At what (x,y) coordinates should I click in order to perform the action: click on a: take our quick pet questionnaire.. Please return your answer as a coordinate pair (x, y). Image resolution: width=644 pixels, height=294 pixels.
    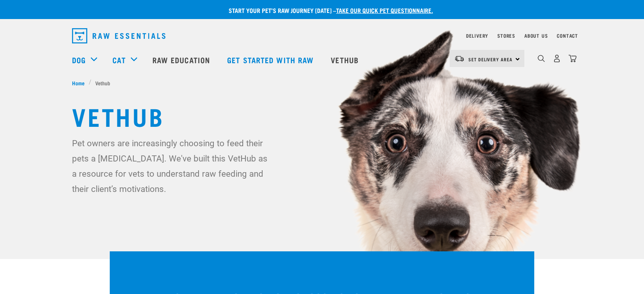
    Looking at the image, I should click on (384, 10).